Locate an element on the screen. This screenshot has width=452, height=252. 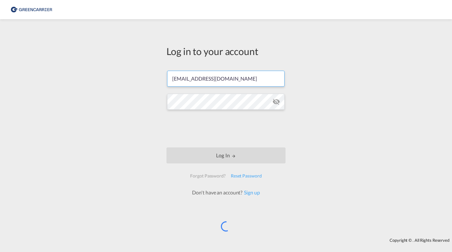
md-icon: icon-eye-off is located at coordinates (276, 102).